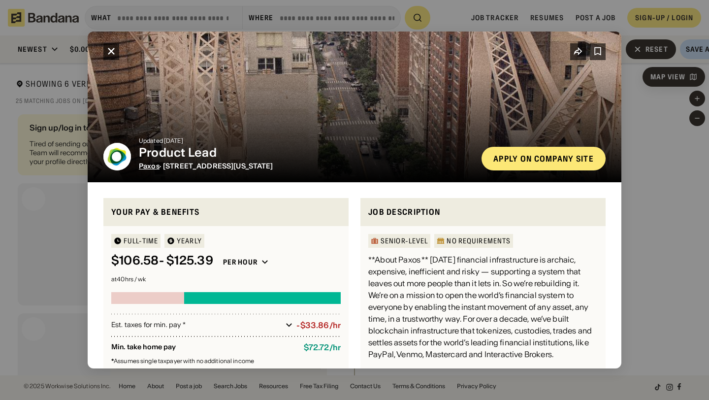  Describe the element at coordinates (189, 241) in the screenshot. I see `div: YEARLY` at that location.